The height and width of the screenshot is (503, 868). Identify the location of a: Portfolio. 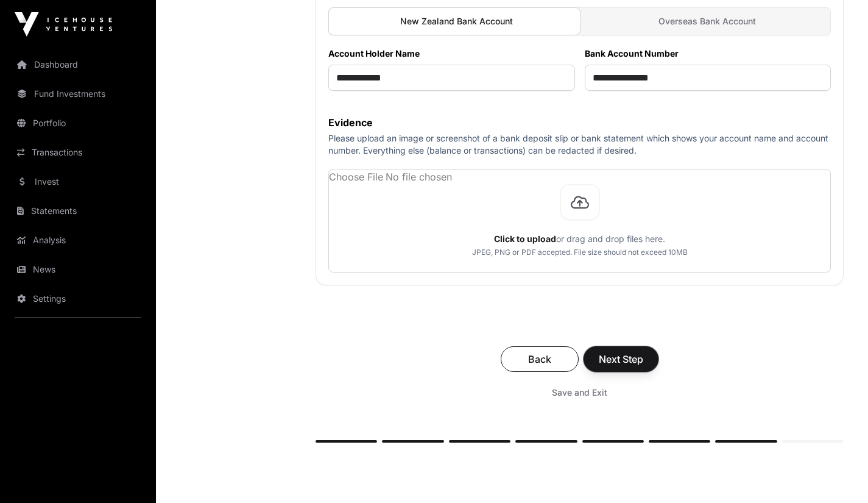
(78, 123).